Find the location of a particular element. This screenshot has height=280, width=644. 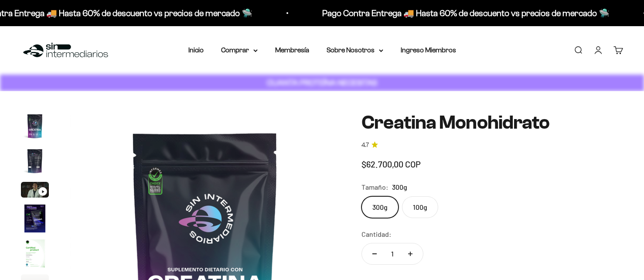

summary: Sobre Nosotros is located at coordinates (355, 50).